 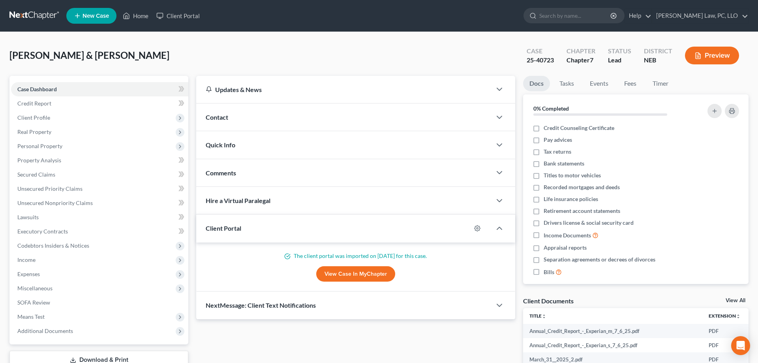 I want to click on span: Hire a Virtual Paralegal, so click(x=238, y=200).